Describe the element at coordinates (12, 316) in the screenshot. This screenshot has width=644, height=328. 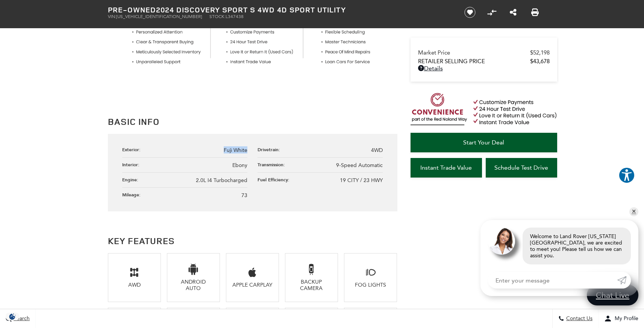
I see `img: Opt-Out Icon` at that location.